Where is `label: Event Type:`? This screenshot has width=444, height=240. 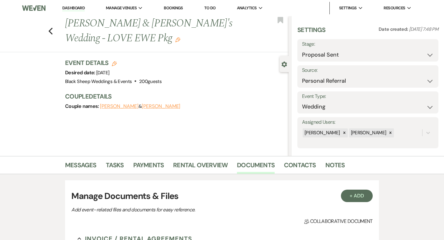 label: Event Type: is located at coordinates (367, 96).